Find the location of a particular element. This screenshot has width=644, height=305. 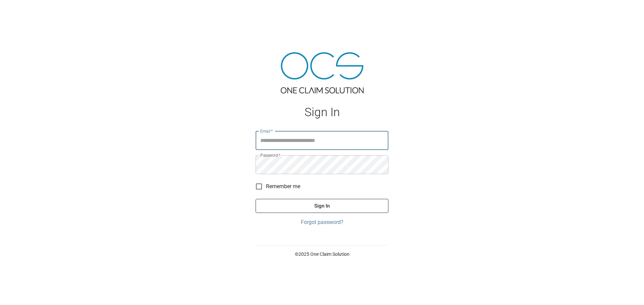

button: Sign In is located at coordinates (322, 206).